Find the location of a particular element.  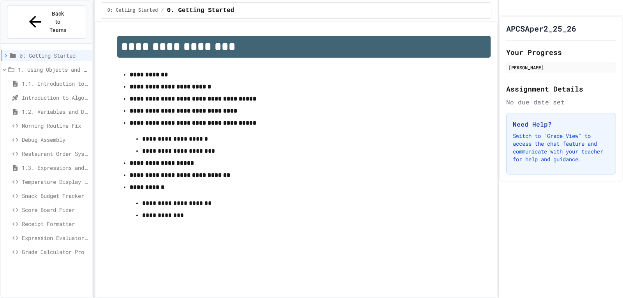

h2: Assignment Details is located at coordinates (561, 89).